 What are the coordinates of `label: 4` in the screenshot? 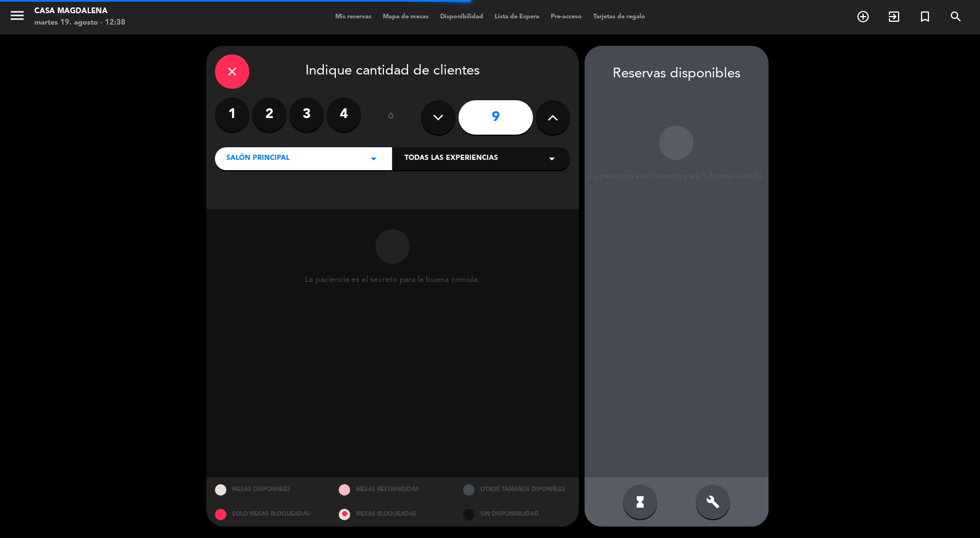 It's located at (344, 114).